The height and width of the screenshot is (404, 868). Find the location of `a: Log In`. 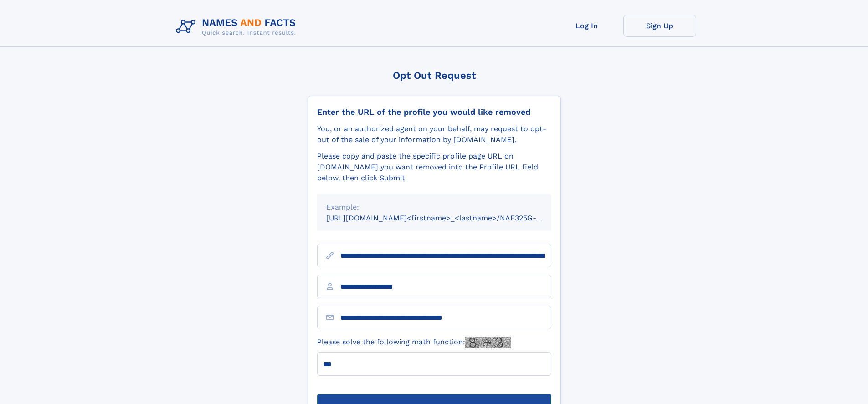

a: Log In is located at coordinates (587, 25).